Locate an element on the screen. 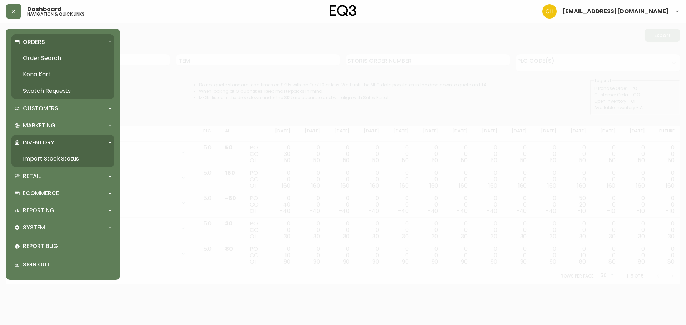 The image size is (686, 325). div: Inventory is located at coordinates (63, 143).